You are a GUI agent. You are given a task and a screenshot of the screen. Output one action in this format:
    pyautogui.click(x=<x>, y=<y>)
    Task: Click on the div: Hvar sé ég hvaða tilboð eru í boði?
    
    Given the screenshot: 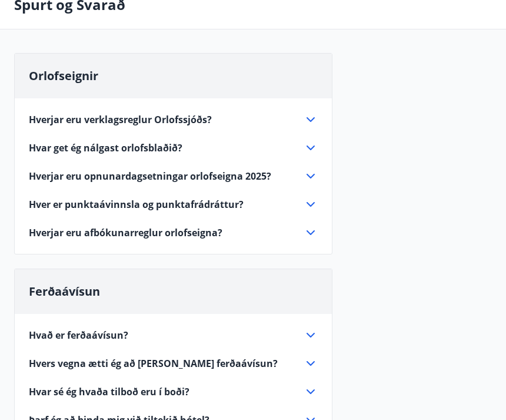 What is the action you would take?
    pyautogui.click(x=173, y=392)
    